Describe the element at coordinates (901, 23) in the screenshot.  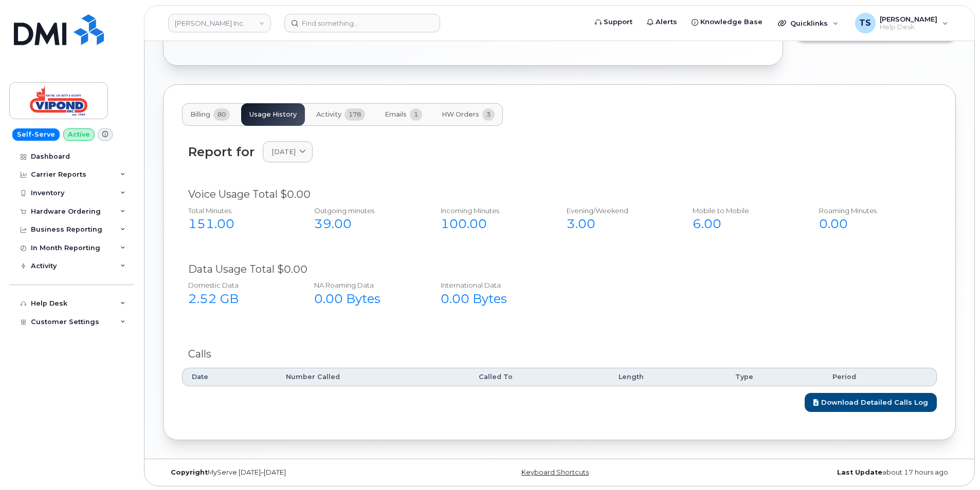
I see `div: Tanya Stephenson` at that location.